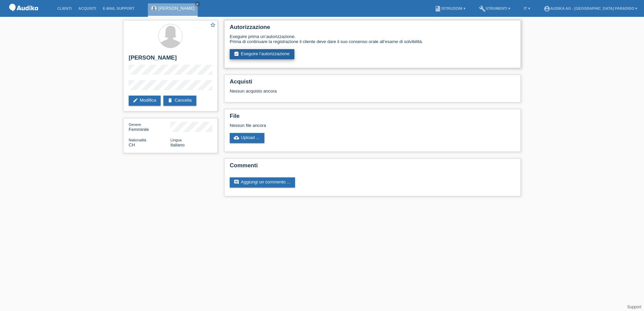 The image size is (644, 311). I want to click on h2: Autorizzazione, so click(372, 29).